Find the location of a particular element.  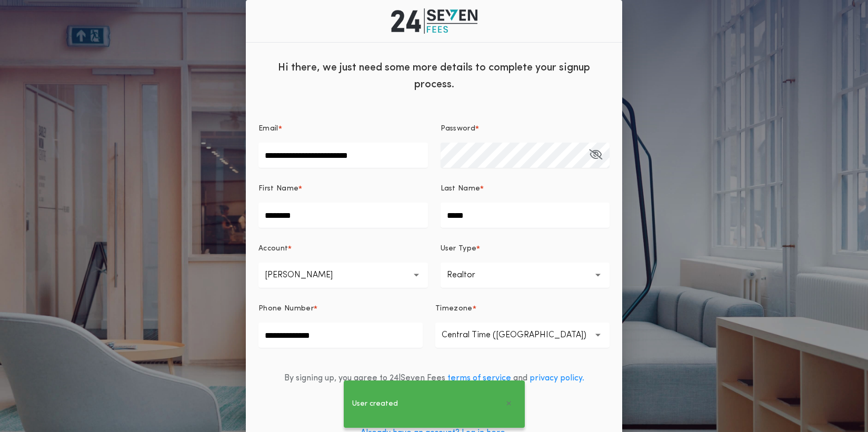

p: Email is located at coordinates (269, 129).